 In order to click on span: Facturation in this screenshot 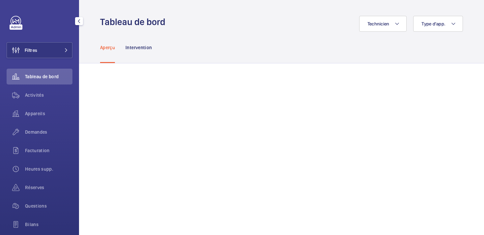, I will do `click(49, 150)`.